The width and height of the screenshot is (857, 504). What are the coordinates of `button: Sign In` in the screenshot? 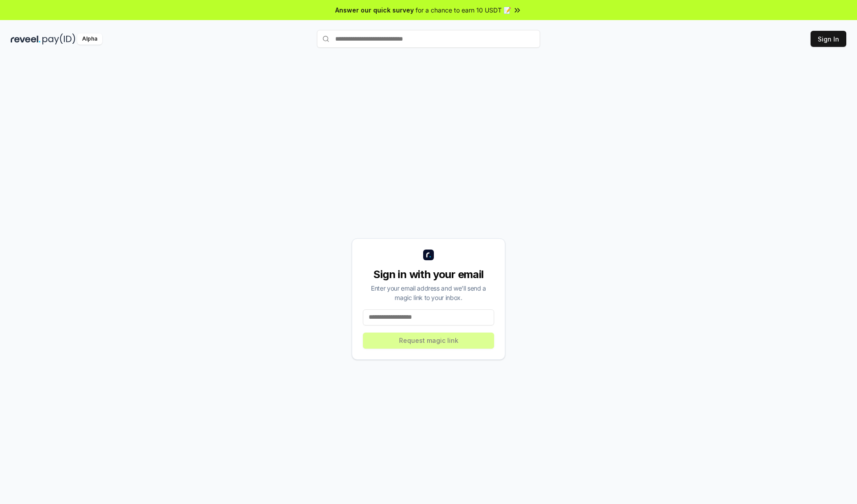 It's located at (829, 39).